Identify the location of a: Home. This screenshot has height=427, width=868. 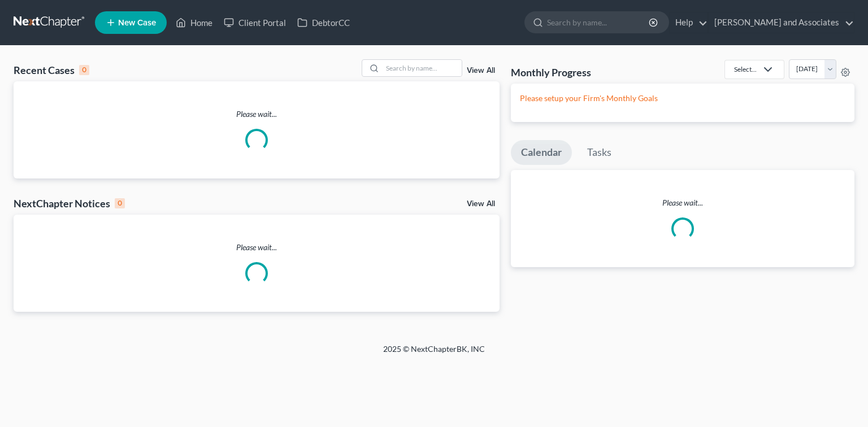
(194, 23).